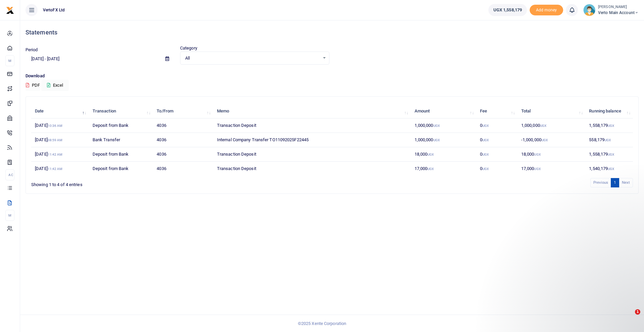 This screenshot has height=332, width=644. Describe the element at coordinates (92, 59) in the screenshot. I see `input: select period` at that location.